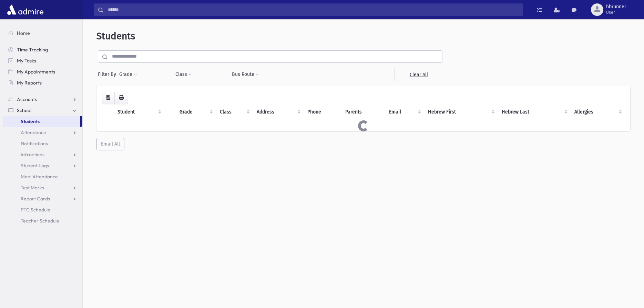  I want to click on span: Filter By, so click(108, 74).